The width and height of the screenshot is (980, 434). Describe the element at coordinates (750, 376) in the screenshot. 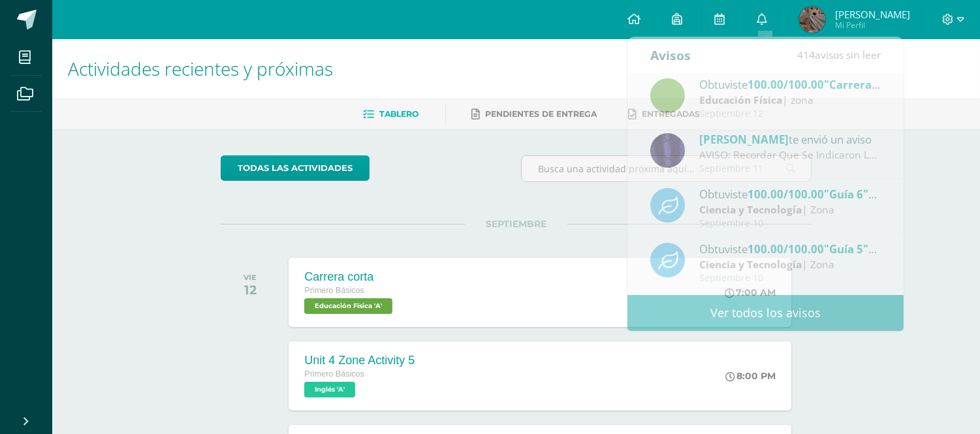

I see `div: 8:00 PM` at that location.